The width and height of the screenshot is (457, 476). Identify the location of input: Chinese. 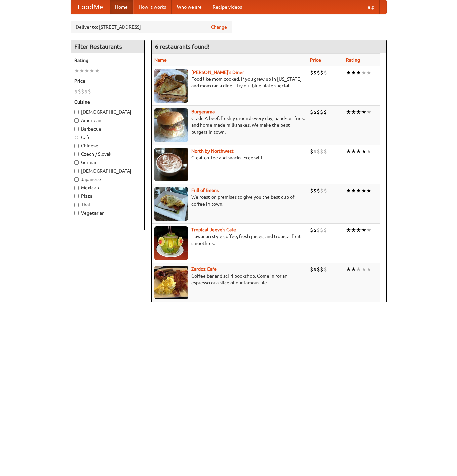
(76, 146).